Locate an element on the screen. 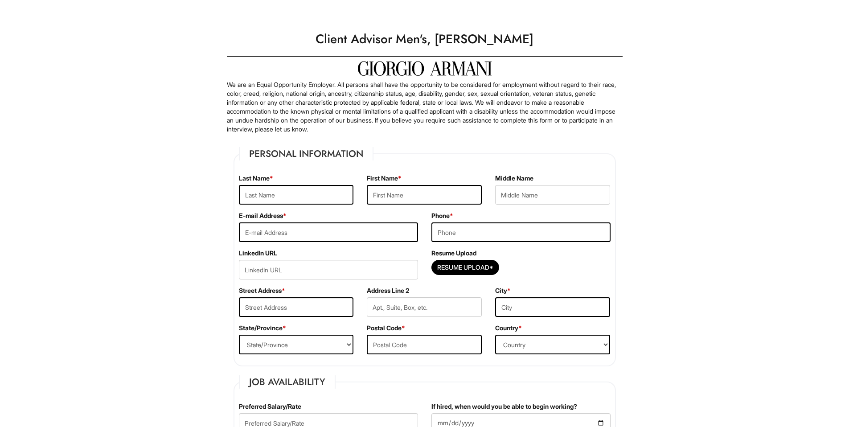  input: E-mail Address is located at coordinates (329, 232).